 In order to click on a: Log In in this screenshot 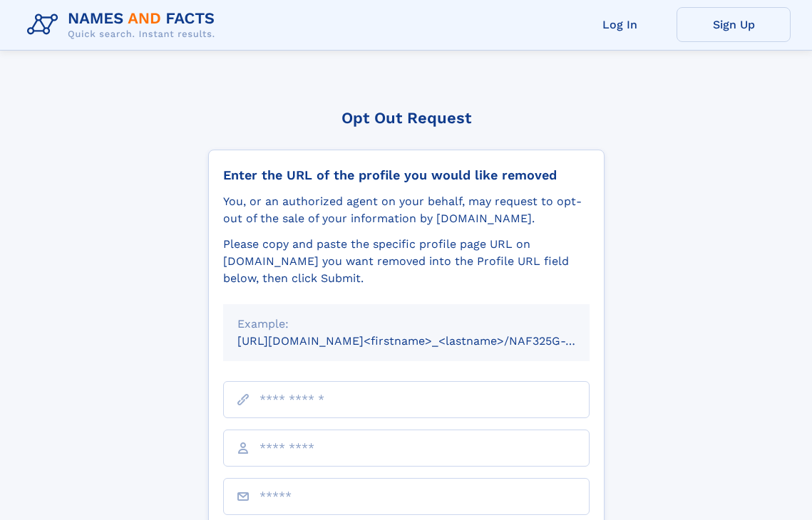, I will do `click(620, 24)`.